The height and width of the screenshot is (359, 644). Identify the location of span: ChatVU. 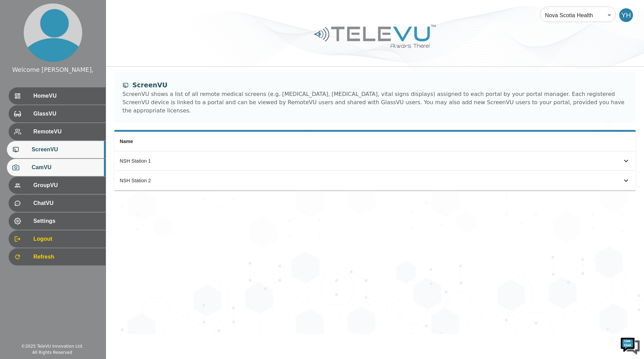
(67, 203).